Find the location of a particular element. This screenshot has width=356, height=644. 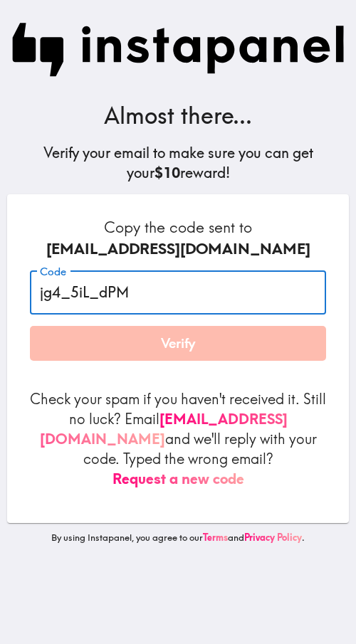

b: $10 is located at coordinates (167, 172).